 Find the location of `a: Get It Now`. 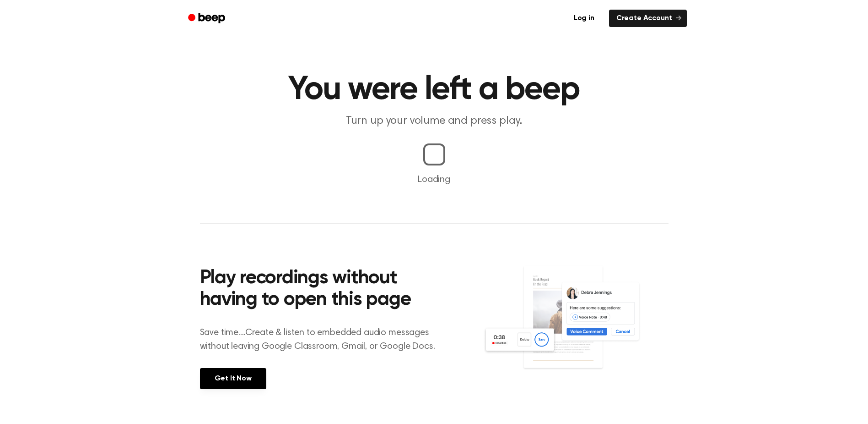

a: Get It Now is located at coordinates (233, 378).